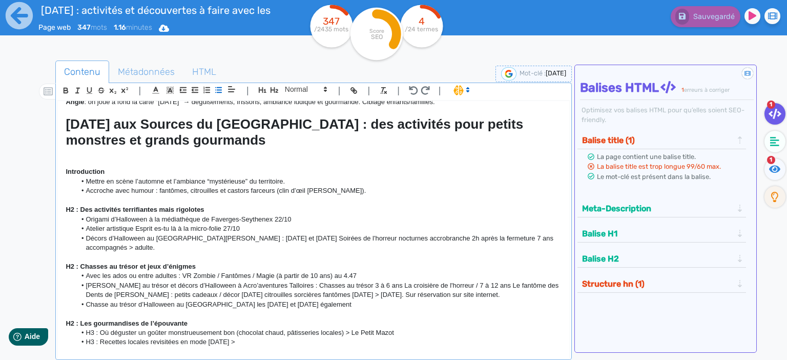  I want to click on span: HTML, so click(204, 72).